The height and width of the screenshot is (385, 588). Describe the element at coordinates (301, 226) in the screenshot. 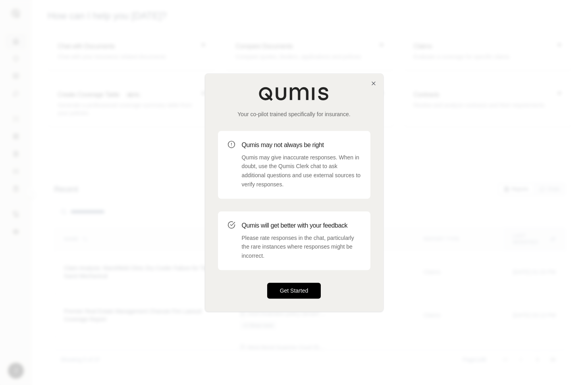

I see `h3: Qumis will get better with your feedback` at that location.